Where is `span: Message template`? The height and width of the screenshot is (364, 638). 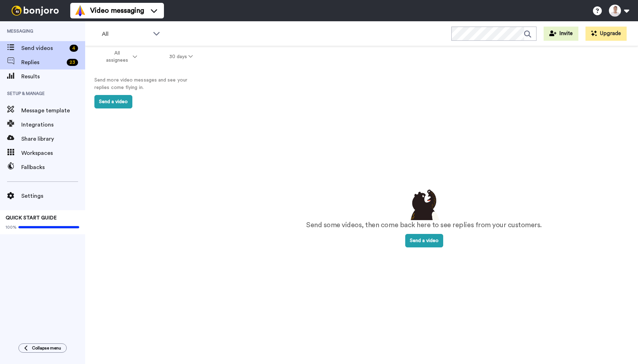 span: Message template is located at coordinates (53, 111).